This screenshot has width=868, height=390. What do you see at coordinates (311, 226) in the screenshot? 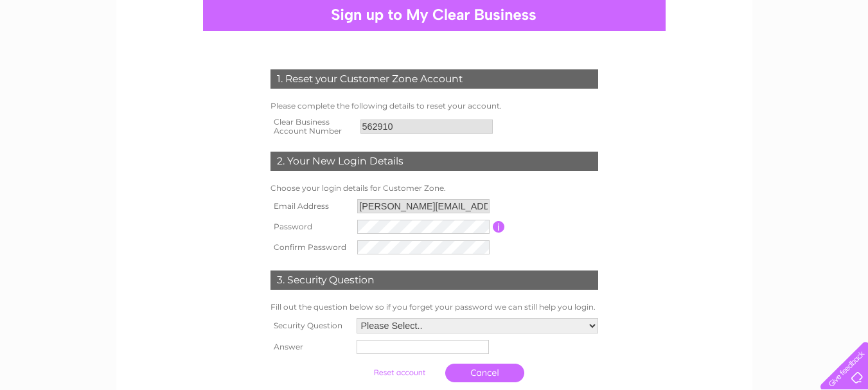
I see `th: Password` at bounding box center [311, 226].